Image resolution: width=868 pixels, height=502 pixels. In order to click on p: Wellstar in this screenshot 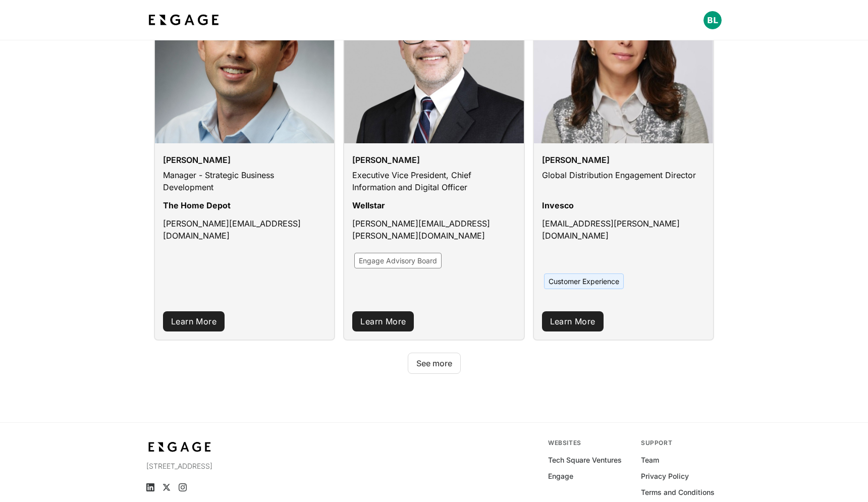, I will do `click(369, 209)`.